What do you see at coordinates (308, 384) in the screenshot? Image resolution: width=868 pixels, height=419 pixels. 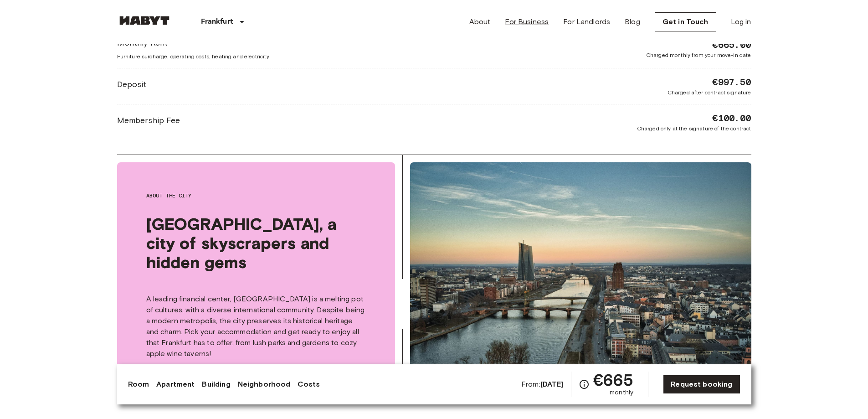 I see `a: Costs` at bounding box center [308, 384].